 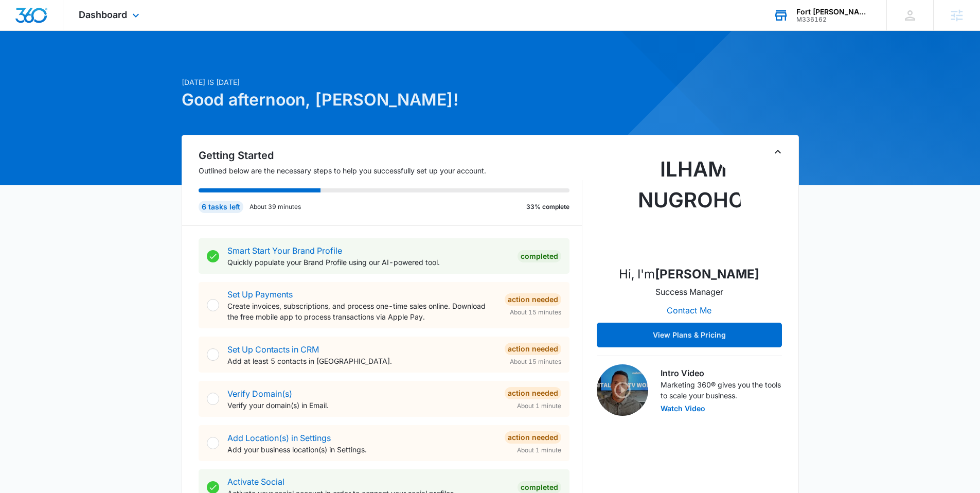 I want to click on a: Set Up Contacts in CRM, so click(x=273, y=350).